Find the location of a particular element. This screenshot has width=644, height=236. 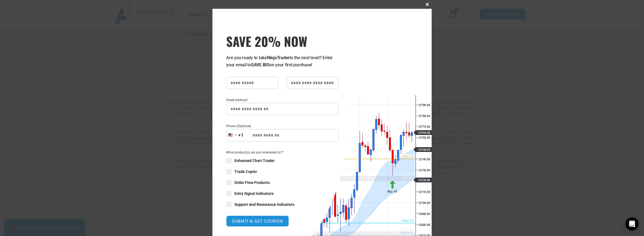

label: Trade Copier is located at coordinates (283, 172).